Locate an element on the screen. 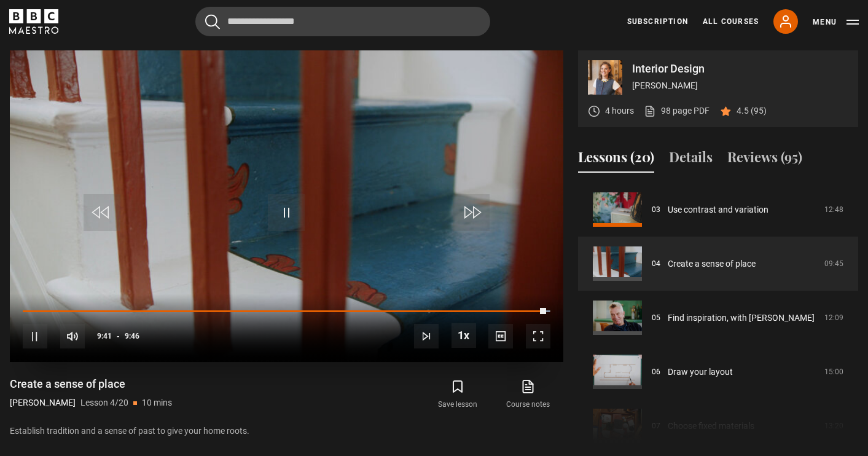 The image size is (868, 456). a: Use contrast and variation is located at coordinates (718, 209).